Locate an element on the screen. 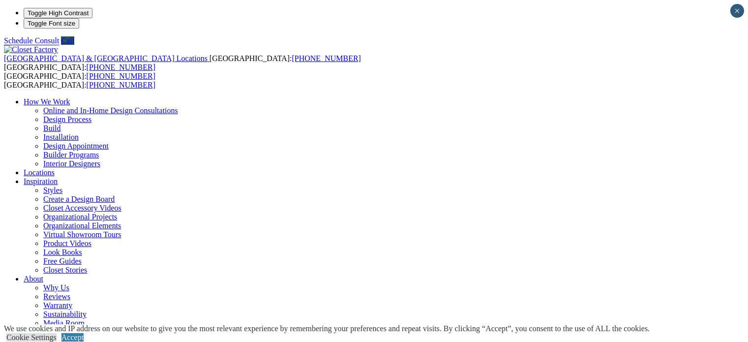  a: Warranty is located at coordinates (58, 305).